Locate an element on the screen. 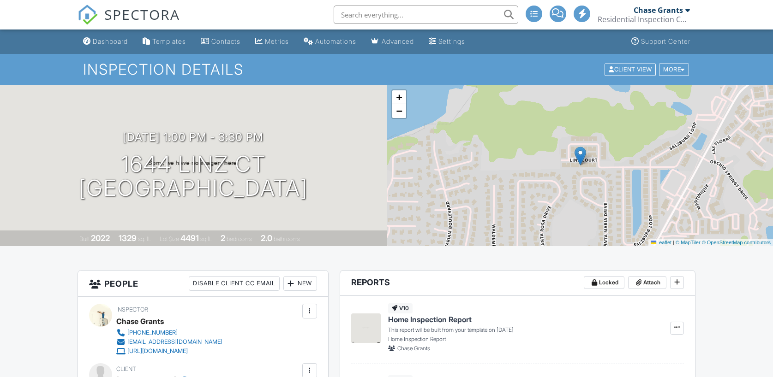  h3: People is located at coordinates (203, 284).